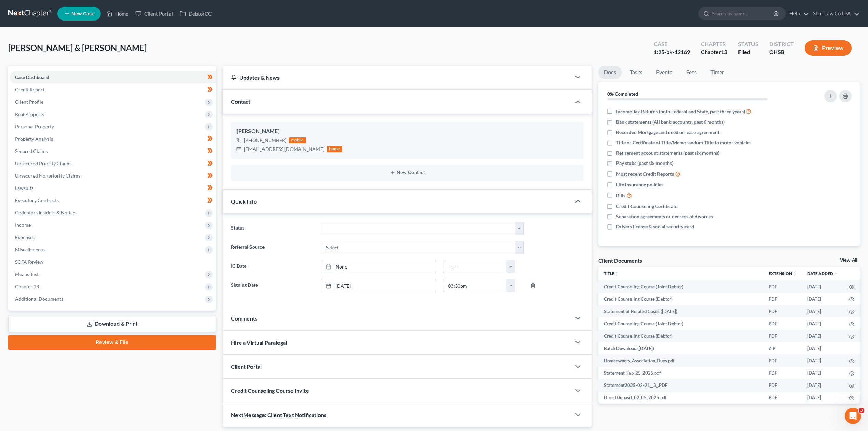 The width and height of the screenshot is (868, 431). I want to click on a: None, so click(379, 267).